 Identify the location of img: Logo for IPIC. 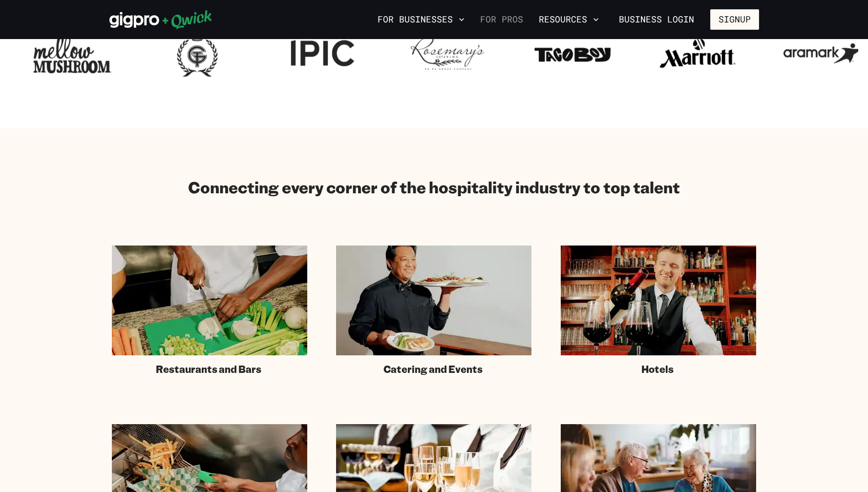
(323, 54).